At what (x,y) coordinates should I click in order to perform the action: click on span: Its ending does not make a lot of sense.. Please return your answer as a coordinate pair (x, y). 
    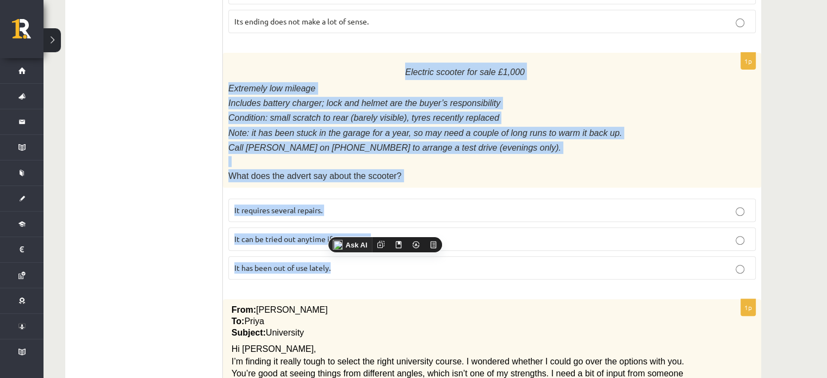
    Looking at the image, I should click on (301, 21).